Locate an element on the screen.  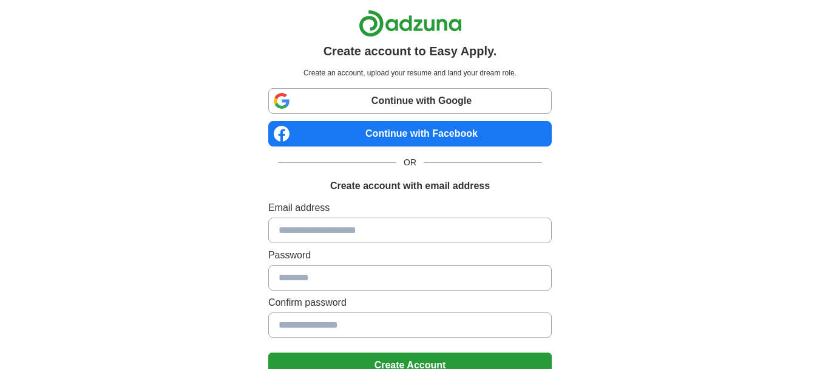
img: Adzuna logo is located at coordinates (410, 23).